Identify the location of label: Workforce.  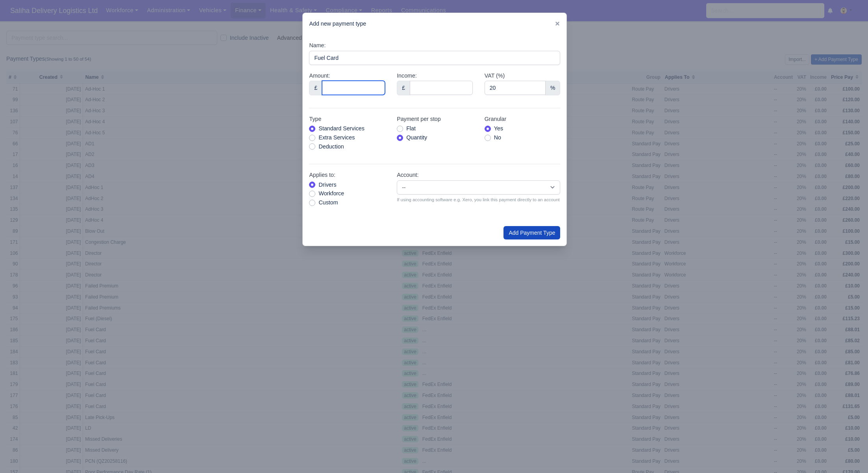
(331, 194).